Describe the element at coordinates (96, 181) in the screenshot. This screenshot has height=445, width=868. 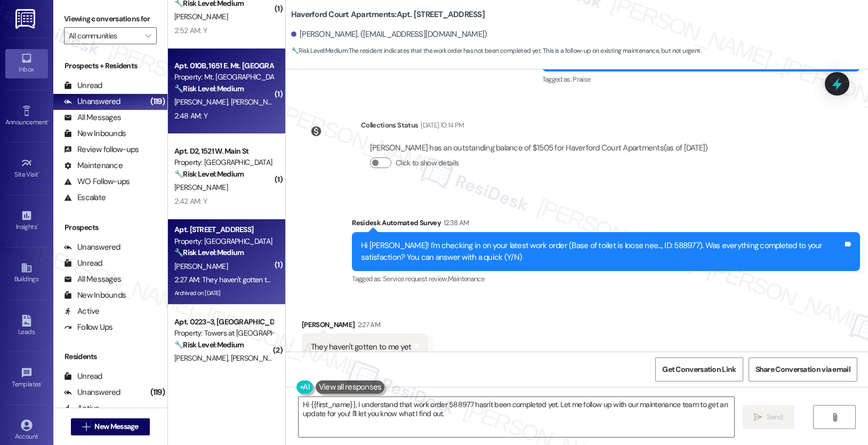
I see `div: WO Follow-ups` at that location.